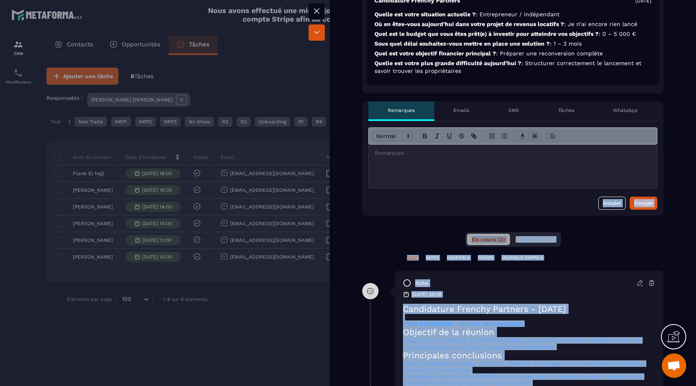 This screenshot has width=696, height=386. I want to click on p: Quelle est votre plus grande difficulté aujourd’hui ?, so click(513, 67).